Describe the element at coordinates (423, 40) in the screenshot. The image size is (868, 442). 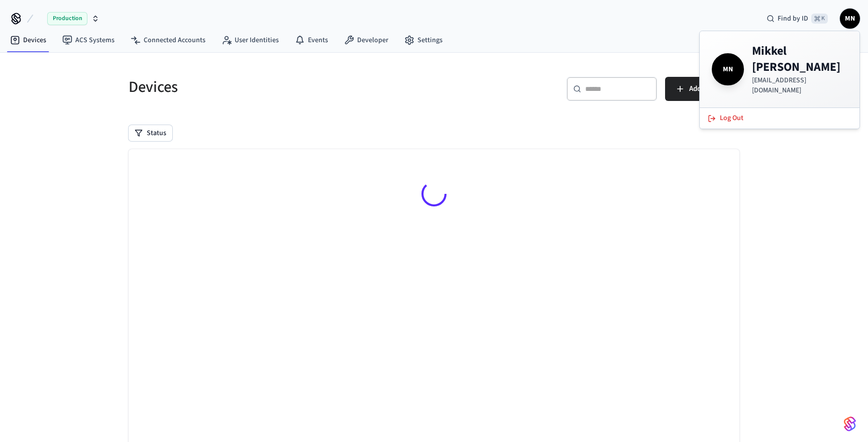
I see `a: Settings` at that location.